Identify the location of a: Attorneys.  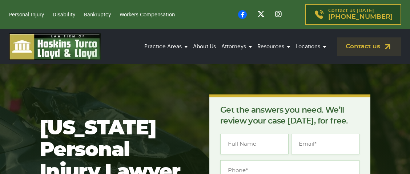
(236, 46).